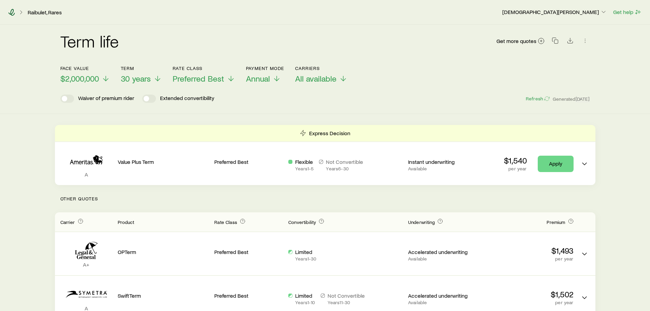 The image size is (650, 311). What do you see at coordinates (258, 79) in the screenshot?
I see `span: Annual` at bounding box center [258, 79].